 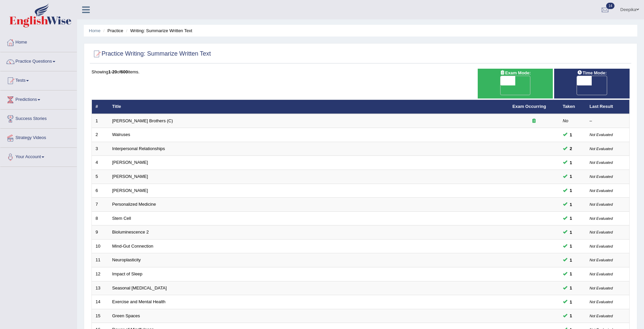 What do you see at coordinates (100, 191) in the screenshot?
I see `td: 6` at bounding box center [100, 191].